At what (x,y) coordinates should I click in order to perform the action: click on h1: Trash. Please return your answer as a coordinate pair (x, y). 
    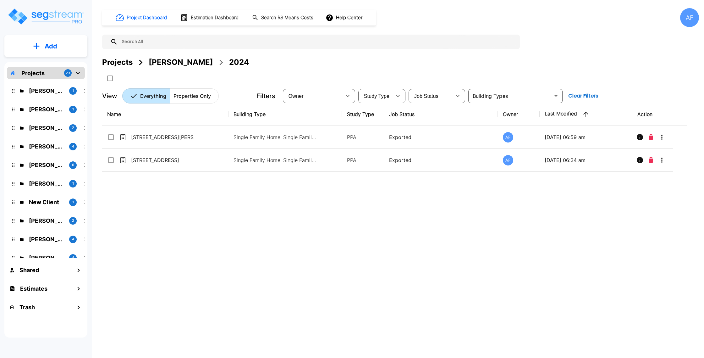
    Looking at the image, I should click on (27, 307).